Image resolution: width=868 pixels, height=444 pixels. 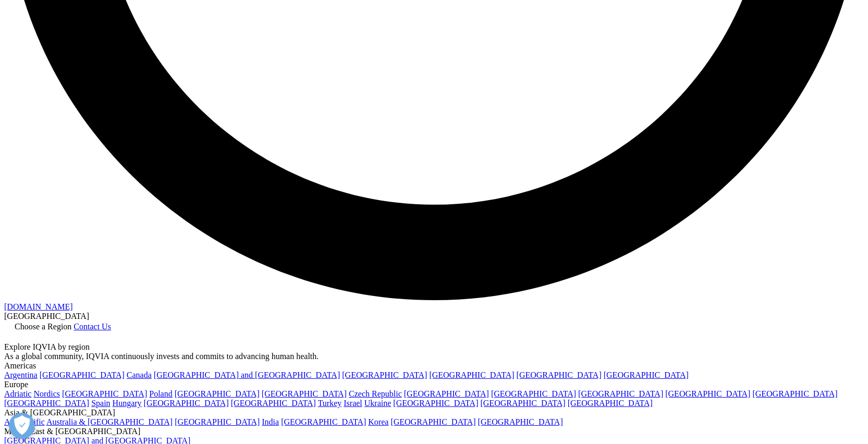 I want to click on a: Poland, so click(x=160, y=393).